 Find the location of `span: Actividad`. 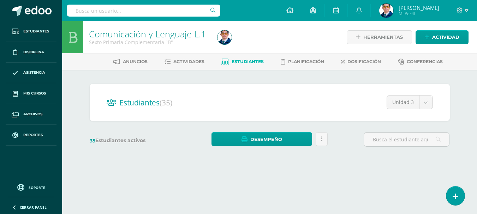

span: Actividad is located at coordinates (445, 37).